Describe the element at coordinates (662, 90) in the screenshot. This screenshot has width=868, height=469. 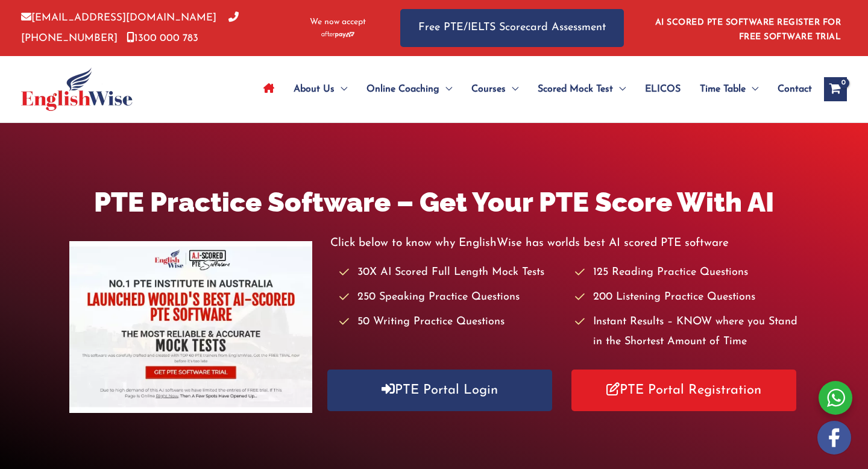
I see `a: ELICOS` at that location.